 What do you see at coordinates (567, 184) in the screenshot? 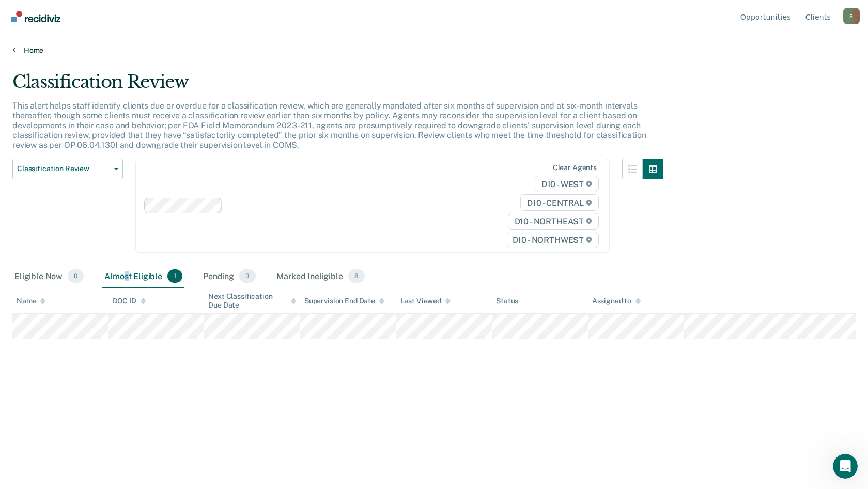
I see `span: D10 - WEST` at bounding box center [567, 184].